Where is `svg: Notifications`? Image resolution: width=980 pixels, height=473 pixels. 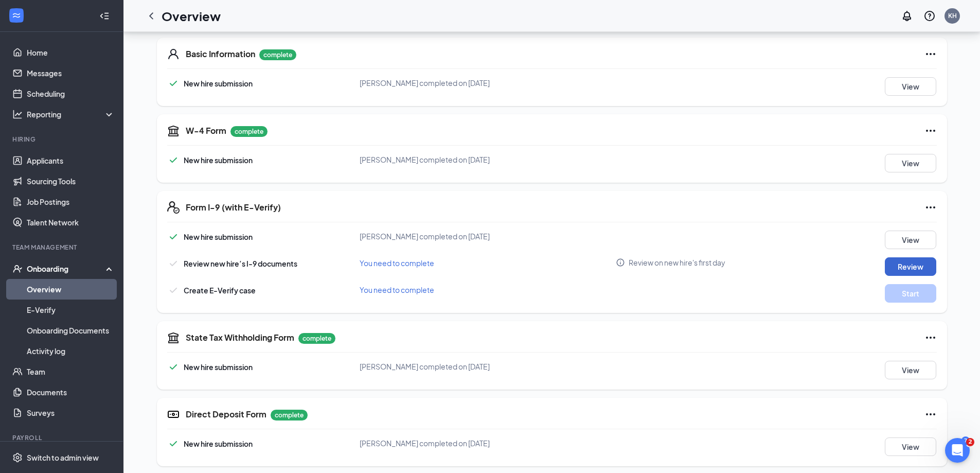
svg: Notifications is located at coordinates (907, 16).